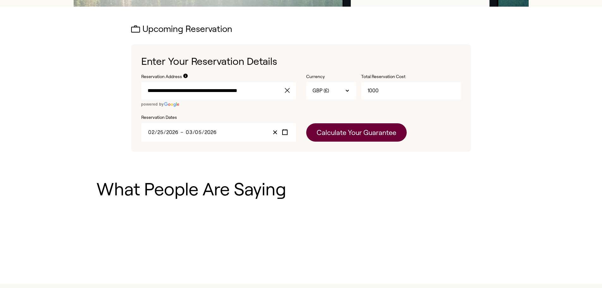 The image size is (602, 288). Describe the element at coordinates (289, 91) in the screenshot. I see `button: clear value` at that location.